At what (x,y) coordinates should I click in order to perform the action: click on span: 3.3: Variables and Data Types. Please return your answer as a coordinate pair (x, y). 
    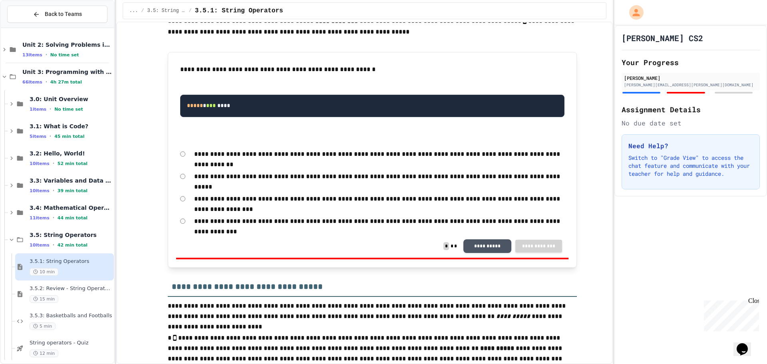
    Looking at the image, I should click on (71, 181).